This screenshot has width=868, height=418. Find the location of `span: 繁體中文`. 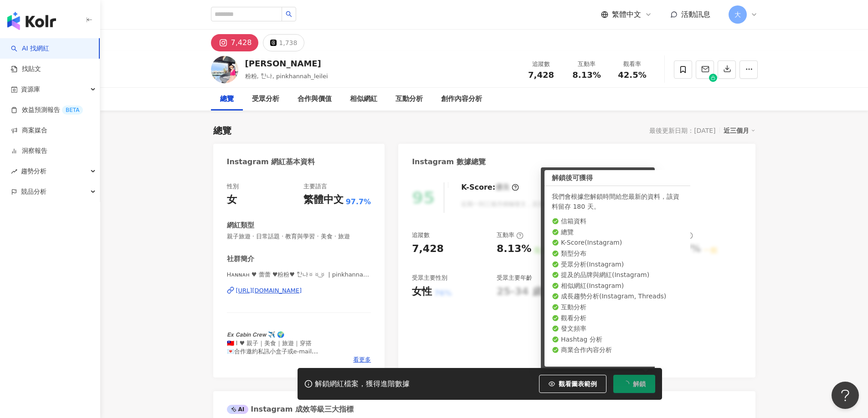

span: 繁體中文 is located at coordinates (626, 14).